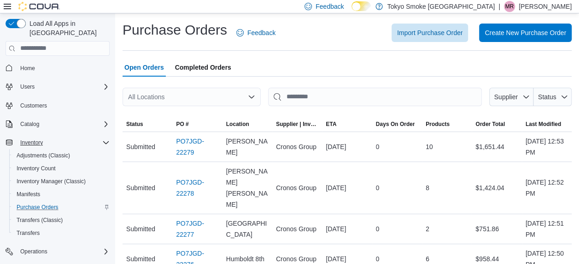  What do you see at coordinates (497, 124) in the screenshot?
I see `button: Order Total` at bounding box center [497, 124].